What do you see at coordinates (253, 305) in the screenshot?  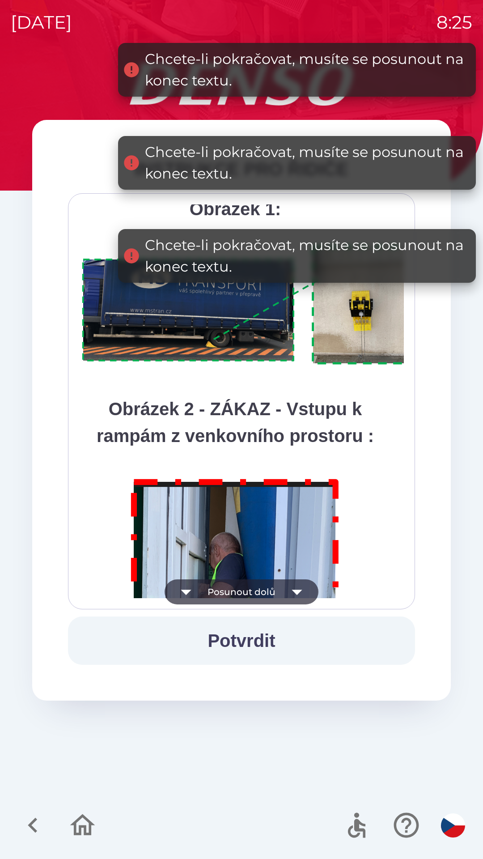 I see `img: A1ym8hFSA0ukAAAAAElFTkSuQmCC` at bounding box center [253, 305].